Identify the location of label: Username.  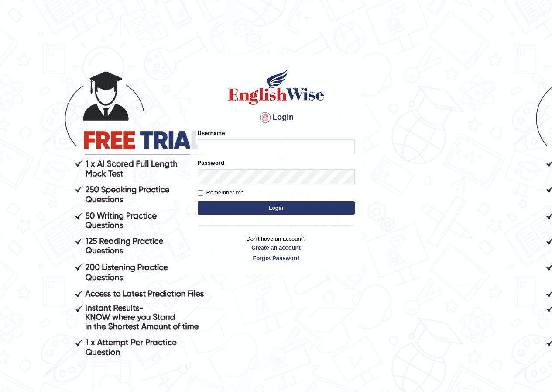
(211, 133).